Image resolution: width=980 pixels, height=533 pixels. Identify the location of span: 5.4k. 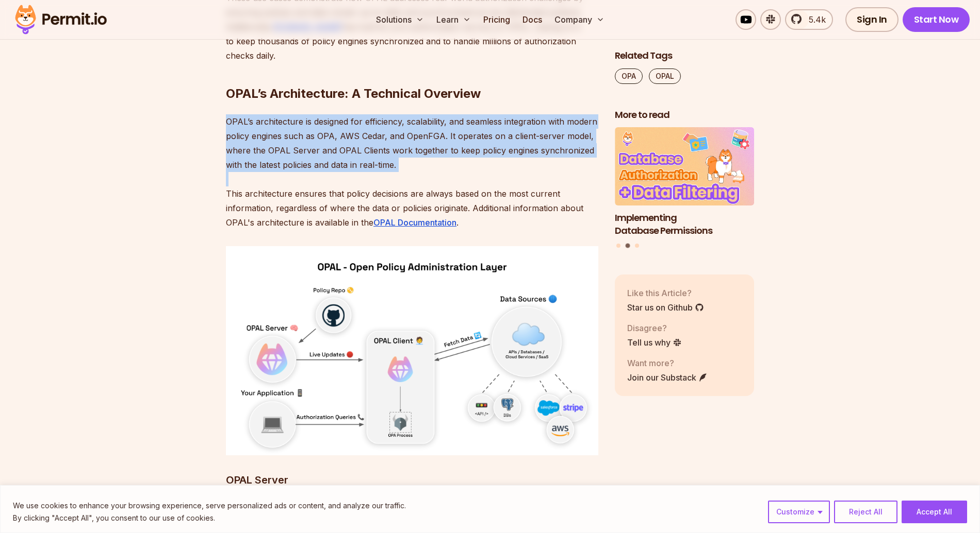
(813, 19).